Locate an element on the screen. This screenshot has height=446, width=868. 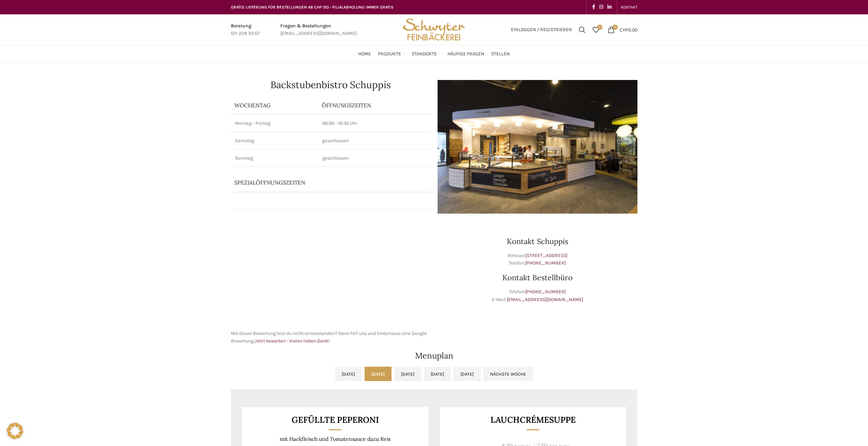
p: Telefon: E-Mail: is located at coordinates (538, 295).